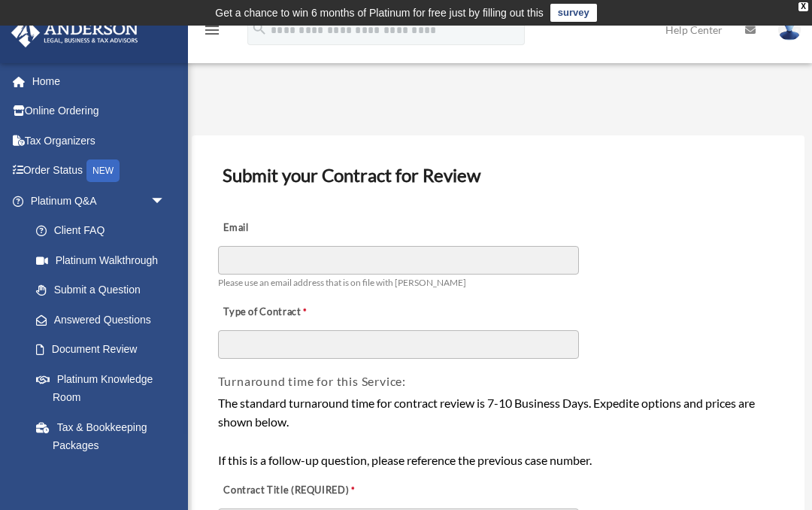 This screenshot has width=812, height=510. I want to click on i: menu, so click(212, 30).